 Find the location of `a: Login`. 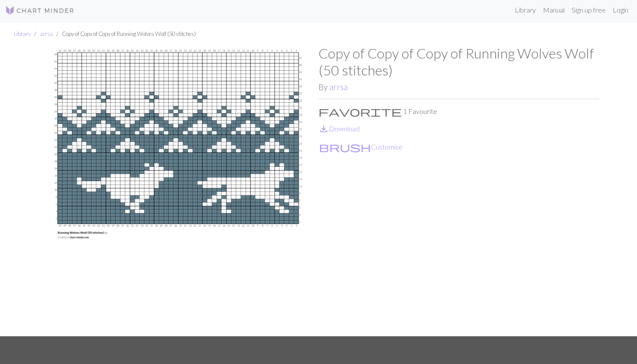

a: Login is located at coordinates (620, 10).